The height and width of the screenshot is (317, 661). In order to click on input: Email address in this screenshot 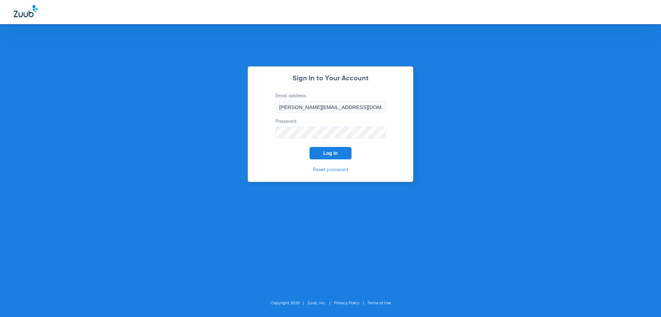, I will do `click(331, 107)`.